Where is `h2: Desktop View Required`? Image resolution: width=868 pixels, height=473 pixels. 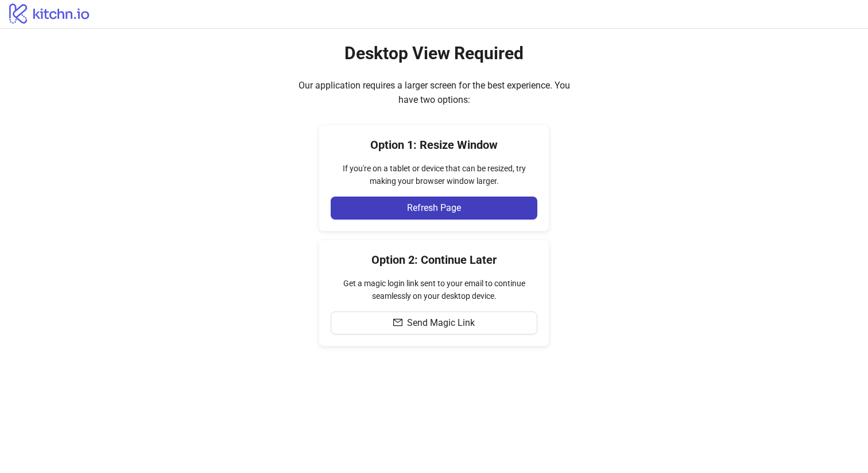 h2: Desktop View Required is located at coordinates (434, 54).